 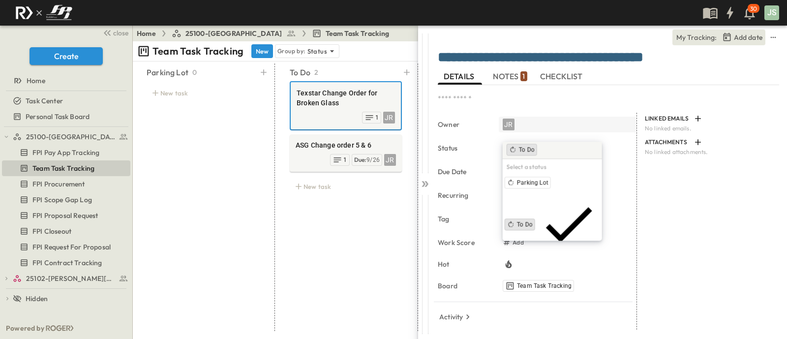 I want to click on button: sidedrawer-menu, so click(x=774, y=37).